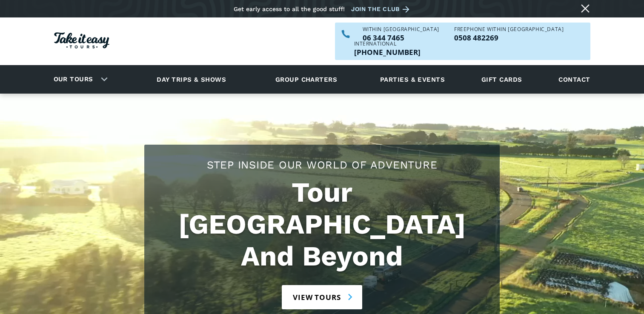 This screenshot has height=314, width=644. I want to click on a: Parties & events, so click(412, 79).